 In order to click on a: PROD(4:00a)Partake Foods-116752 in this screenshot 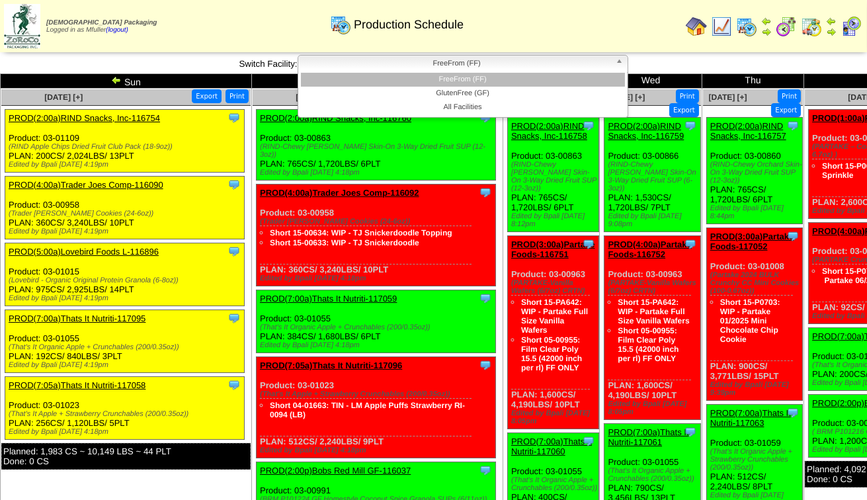, I will do `click(650, 249)`.